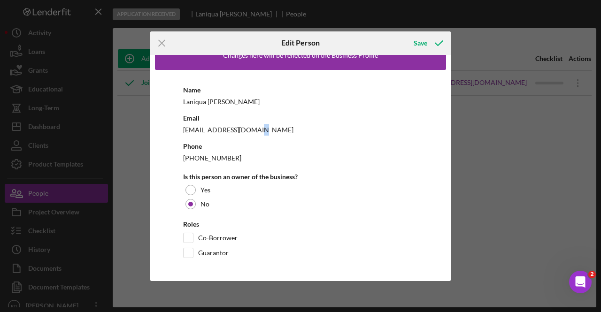 Image resolution: width=601 pixels, height=312 pixels. Describe the element at coordinates (192, 146) in the screenshot. I see `b: Phone` at that location.